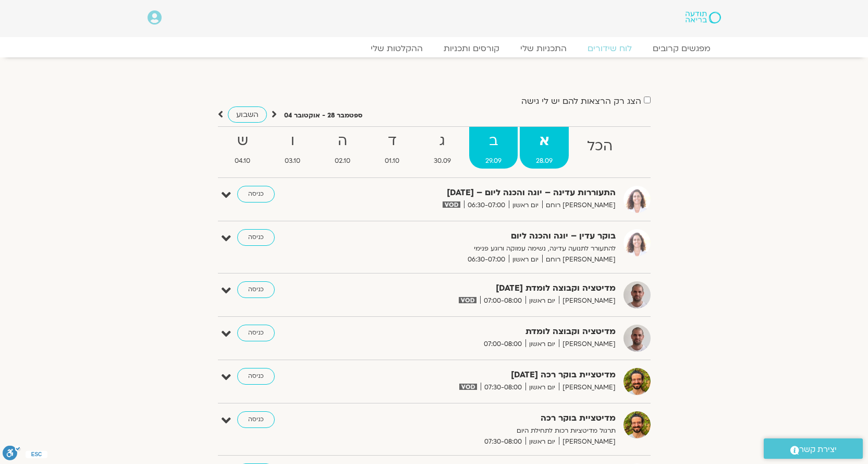  I want to click on a: ו03.10, so click(292, 147).